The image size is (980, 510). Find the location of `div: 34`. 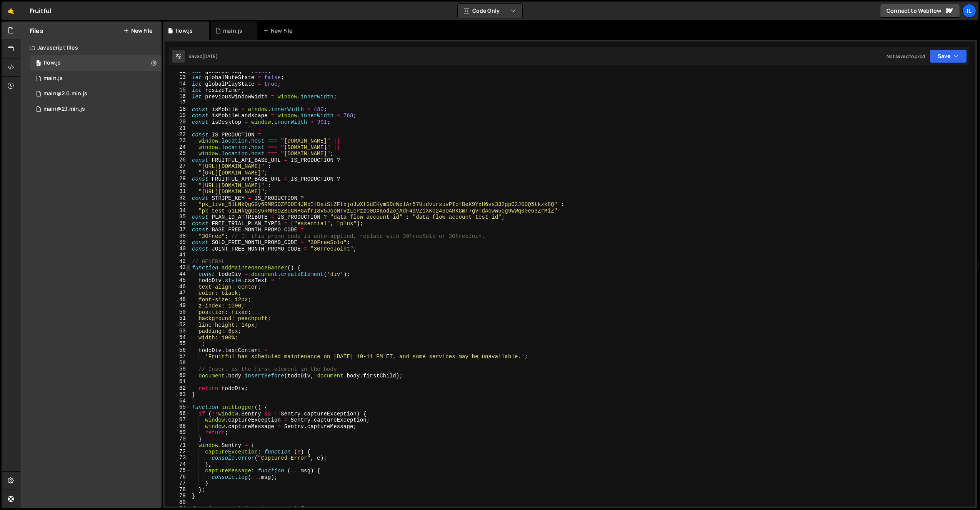

div: 34 is located at coordinates (178, 211).